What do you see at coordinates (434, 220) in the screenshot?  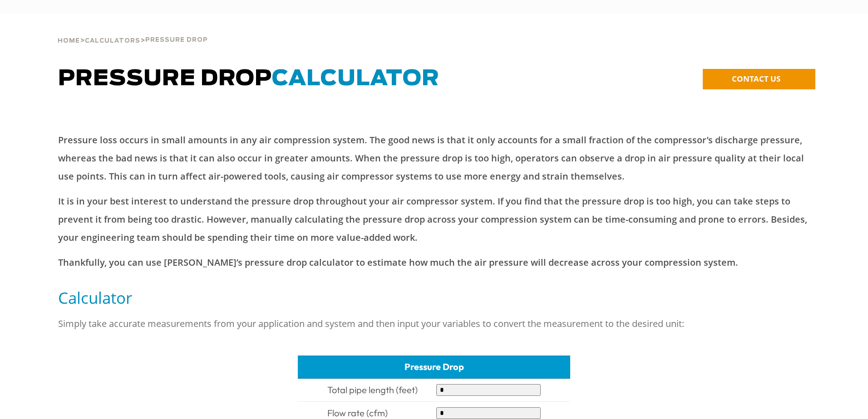 I see `p: It is in your best interest to understand the pressure drop throughout your air compressor system...` at bounding box center [434, 220].